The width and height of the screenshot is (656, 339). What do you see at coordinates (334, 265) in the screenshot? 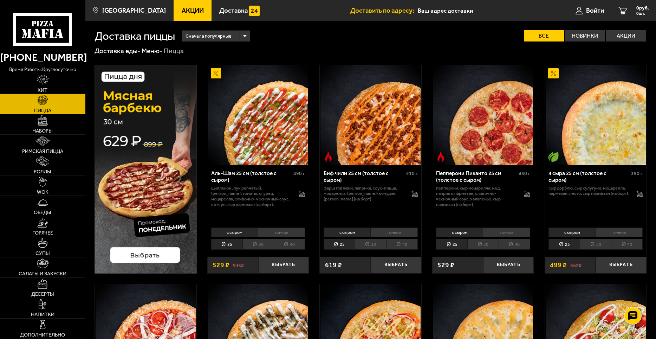
I see `span: 619 ₽` at bounding box center [334, 265].